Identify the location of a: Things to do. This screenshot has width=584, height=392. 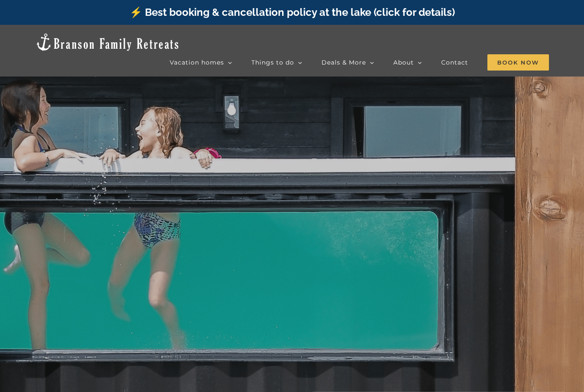
(276, 62).